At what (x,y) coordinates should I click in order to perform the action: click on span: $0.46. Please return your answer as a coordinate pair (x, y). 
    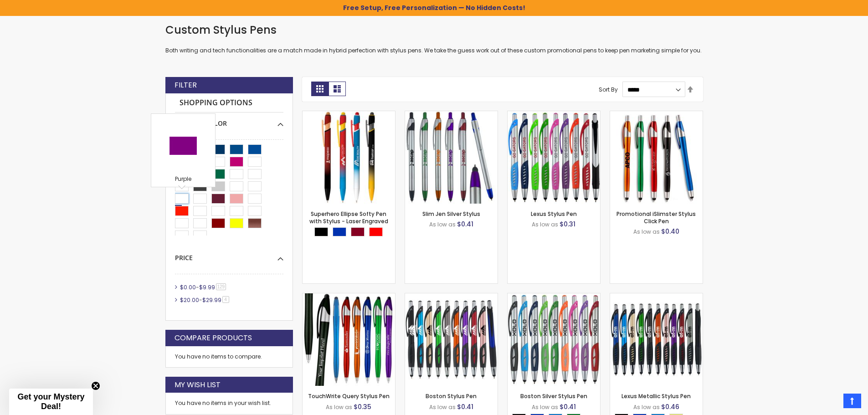
    Looking at the image, I should click on (670, 407).